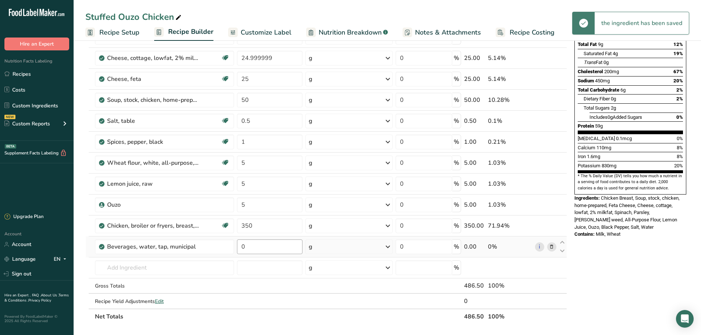  I want to click on div: Cheese, feta, so click(153, 79).